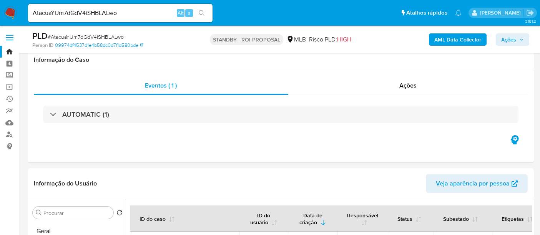 Image resolution: width=540 pixels, height=235 pixels. What do you see at coordinates (161, 85) in the screenshot?
I see `span: Eventos ( 1 )` at bounding box center [161, 85].